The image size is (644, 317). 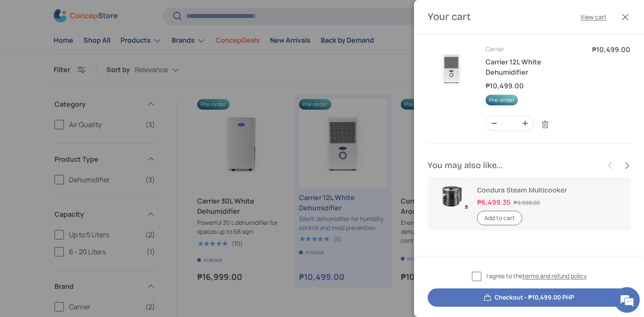 I want to click on div: Minimize live chat window, so click(x=150, y=15).